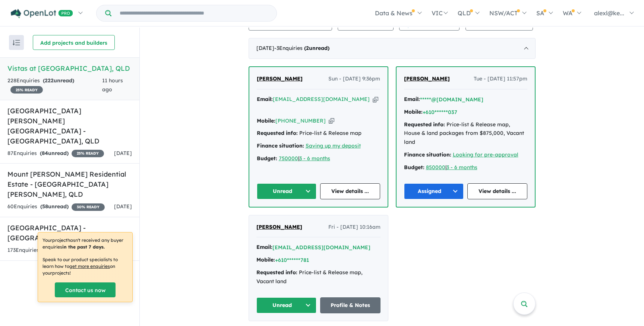  Describe the element at coordinates (58, 250) in the screenshot. I see `div: 173 Enquir ies` at that location.